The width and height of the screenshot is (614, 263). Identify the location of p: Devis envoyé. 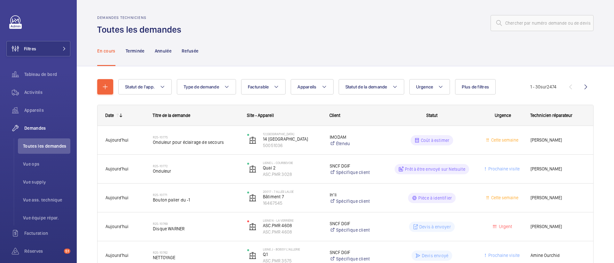
(435, 255).